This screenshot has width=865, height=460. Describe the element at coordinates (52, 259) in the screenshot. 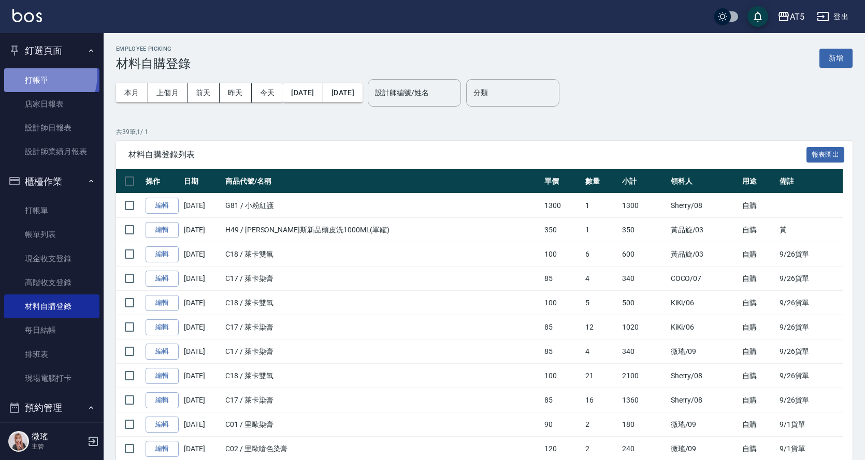

I see `a: 現金收支登錄` at that location.